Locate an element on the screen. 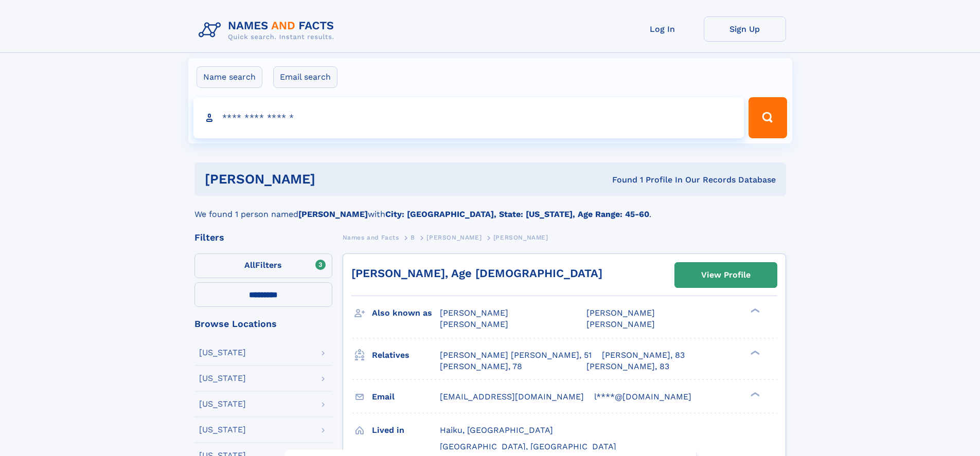  h3: Email is located at coordinates (406, 397).